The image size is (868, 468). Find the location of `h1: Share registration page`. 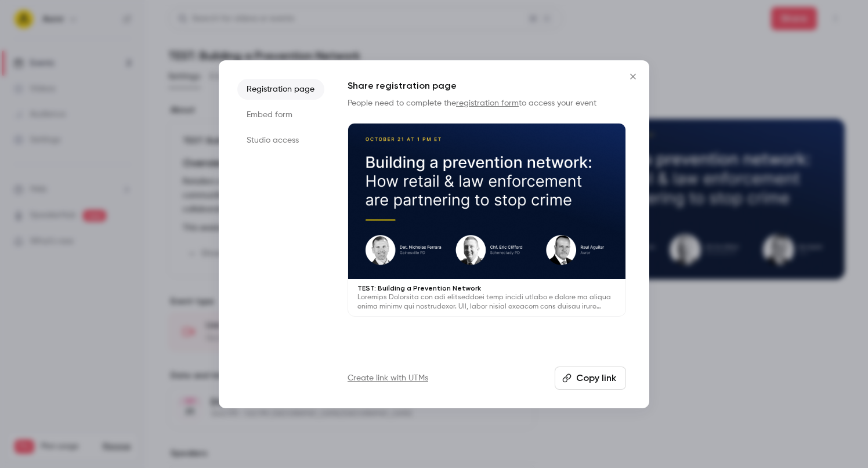

h1: Share registration page is located at coordinates (487, 86).